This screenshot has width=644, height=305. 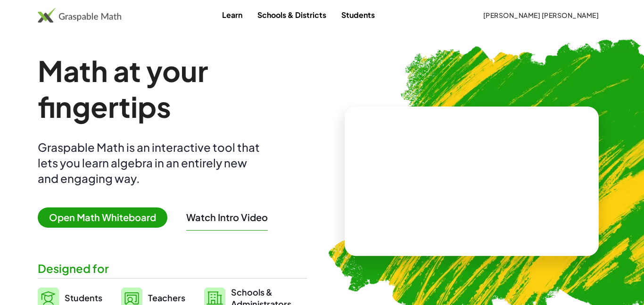 I want to click on video: What is this? This is dynamic math notation. Dynamic math notation plays a central role in how Gr..., so click(x=472, y=182).